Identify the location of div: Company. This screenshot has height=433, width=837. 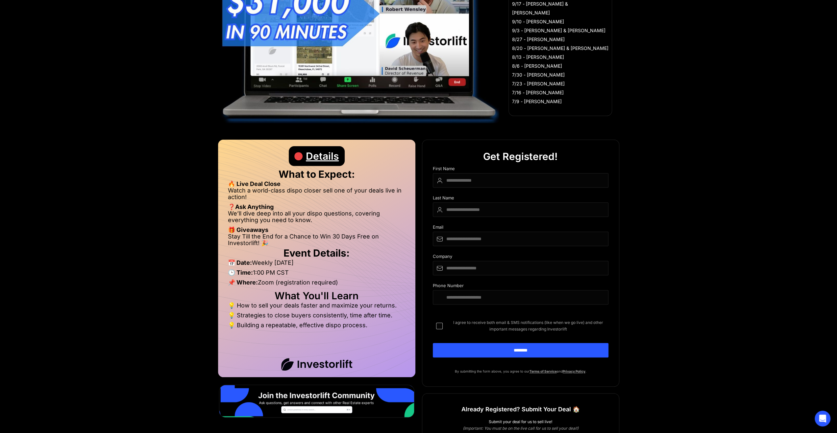
(520, 257).